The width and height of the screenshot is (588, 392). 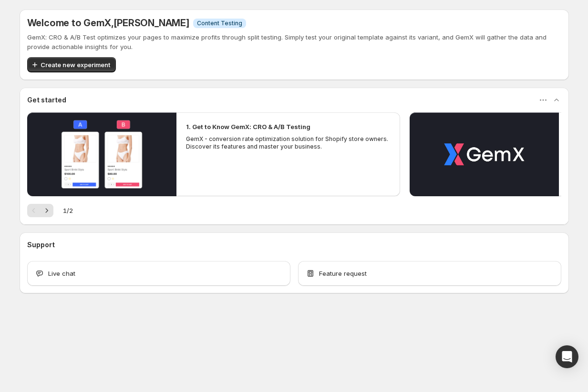 What do you see at coordinates (41, 245) in the screenshot?
I see `h3: Support` at bounding box center [41, 245].